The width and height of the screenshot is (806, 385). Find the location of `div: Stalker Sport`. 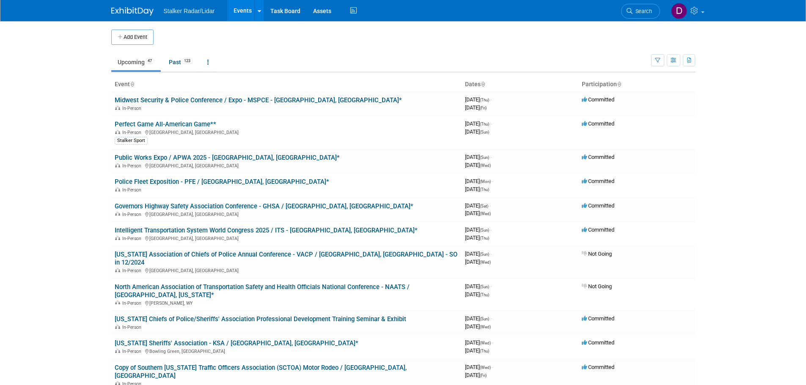

div: Stalker Sport is located at coordinates (131, 141).